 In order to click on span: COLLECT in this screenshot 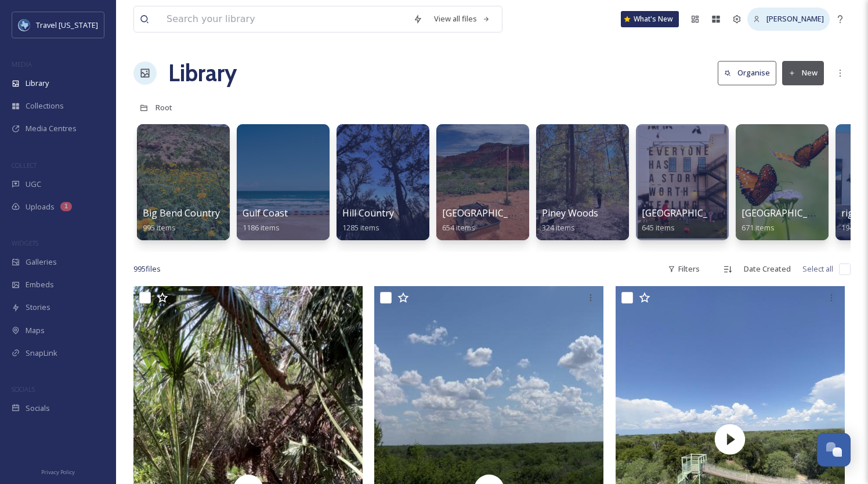, I will do `click(24, 165)`.